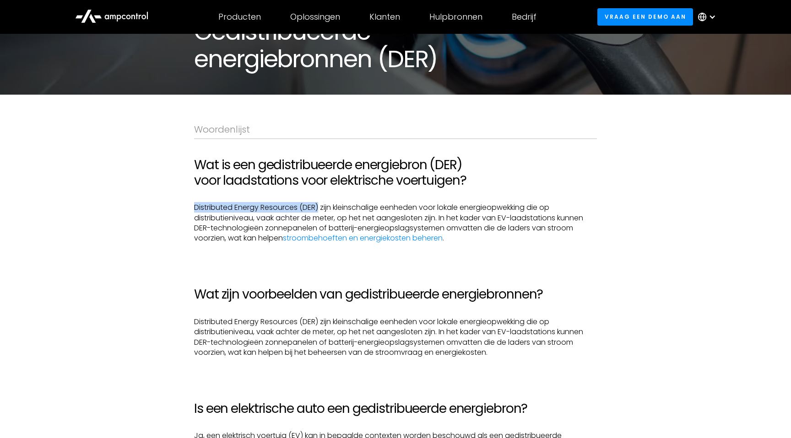 The image size is (791, 438). I want to click on a: stroombehoeften en energiekosten beheren, so click(363, 238).